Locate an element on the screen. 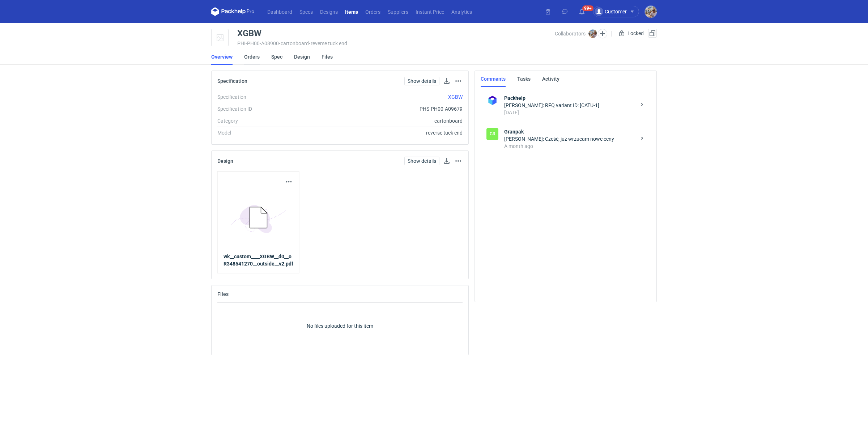 Image resolution: width=868 pixels, height=433 pixels. a: Analytics is located at coordinates (462, 11).